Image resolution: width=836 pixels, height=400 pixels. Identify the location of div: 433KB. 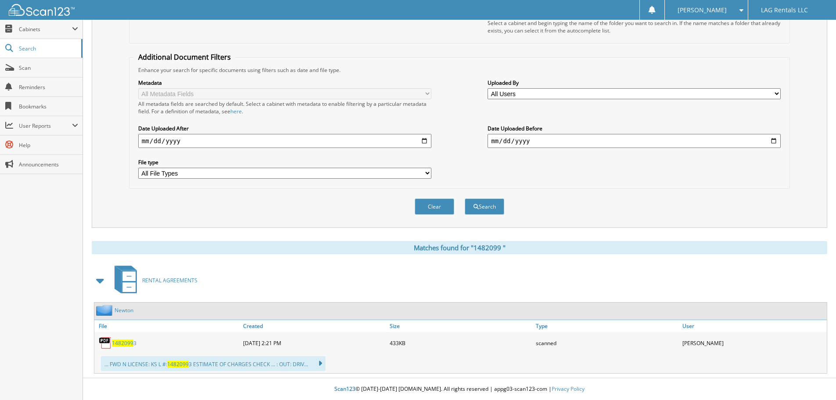
(461, 343).